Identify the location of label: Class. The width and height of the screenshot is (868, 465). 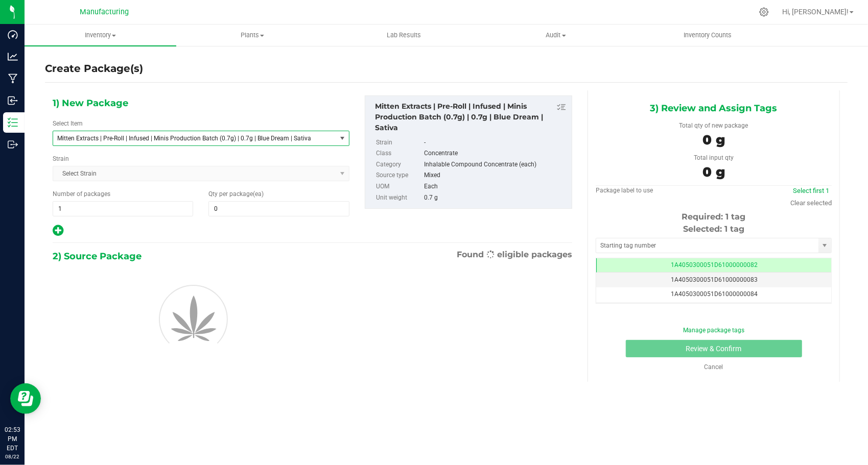
(399, 154).